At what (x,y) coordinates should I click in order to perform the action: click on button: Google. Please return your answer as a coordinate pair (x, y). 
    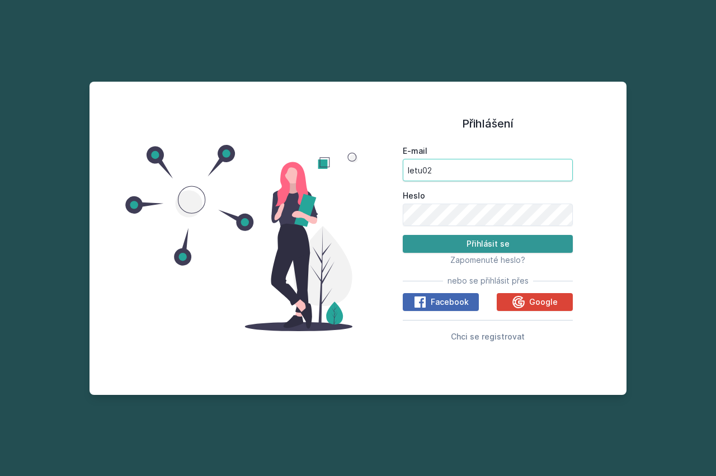
    Looking at the image, I should click on (535, 302).